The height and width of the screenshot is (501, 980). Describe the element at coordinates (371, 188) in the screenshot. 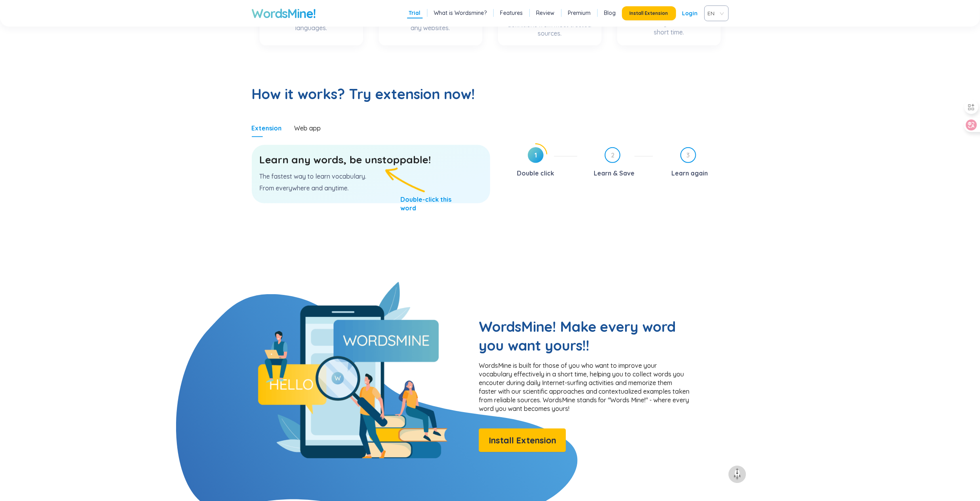

I see `p: From everywhere and anytime.` at that location.